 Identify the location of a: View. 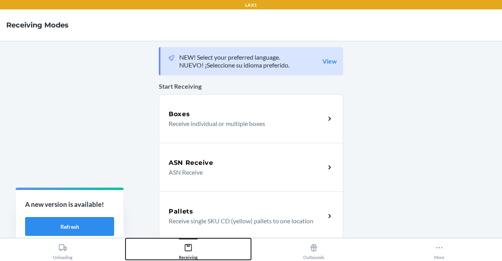
(329, 61).